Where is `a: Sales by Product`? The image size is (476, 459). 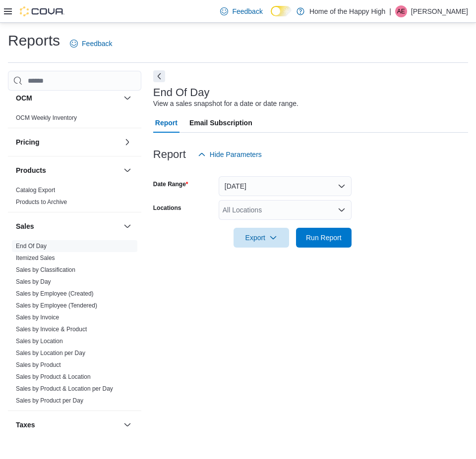
a: Sales by Product is located at coordinates (38, 365).